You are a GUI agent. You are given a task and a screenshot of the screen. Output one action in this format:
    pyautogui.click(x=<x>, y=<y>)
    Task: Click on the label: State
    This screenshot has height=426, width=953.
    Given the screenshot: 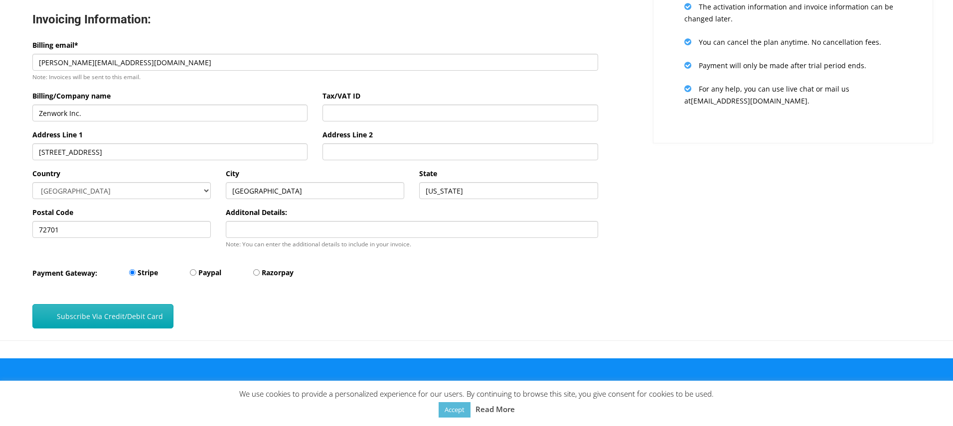 What is the action you would take?
    pyautogui.click(x=428, y=174)
    